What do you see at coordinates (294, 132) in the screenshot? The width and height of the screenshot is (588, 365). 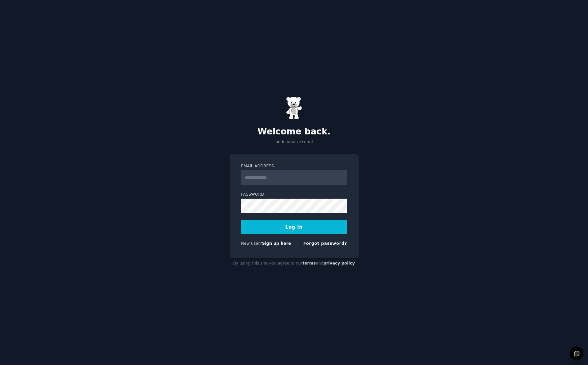 I see `h2: Welcome back.` at bounding box center [294, 132].